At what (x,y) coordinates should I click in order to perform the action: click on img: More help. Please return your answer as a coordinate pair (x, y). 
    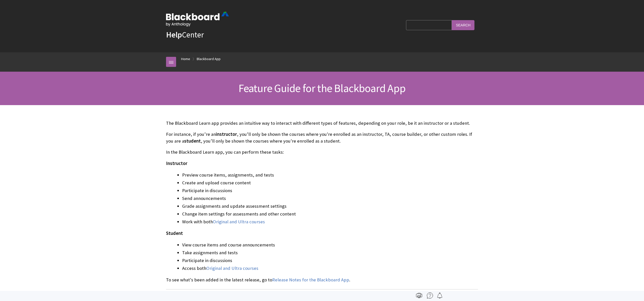
    Looking at the image, I should click on (430, 295).